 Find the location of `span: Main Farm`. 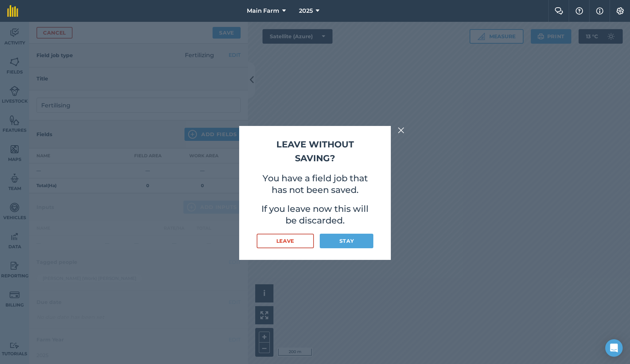

span: Main Farm is located at coordinates (263, 11).